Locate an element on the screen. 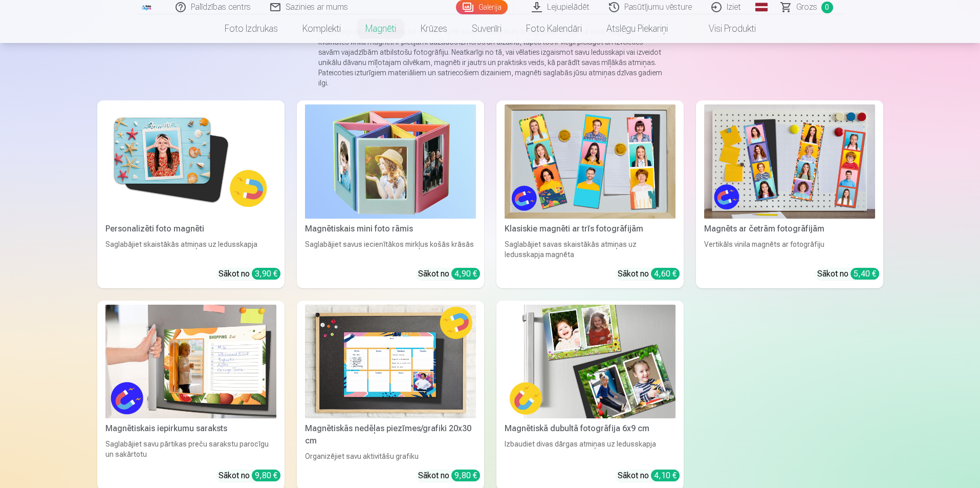 This screenshot has width=980, height=488. div: Magnētiskās nedēļas piezīmes/grafiki 20x30 cm is located at coordinates (391, 434).